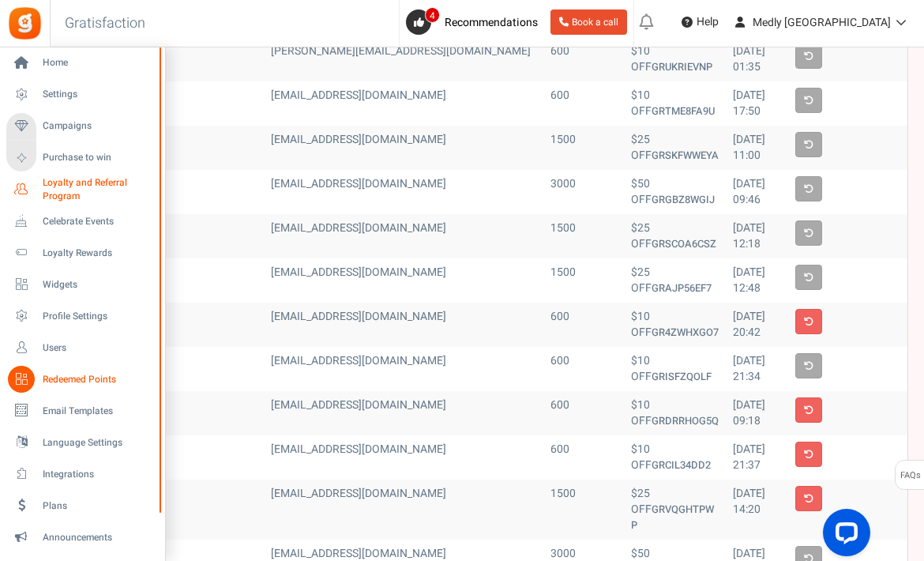 This screenshot has height=561, width=924. Describe the element at coordinates (584, 192) in the screenshot. I see `td: 3000` at that location.